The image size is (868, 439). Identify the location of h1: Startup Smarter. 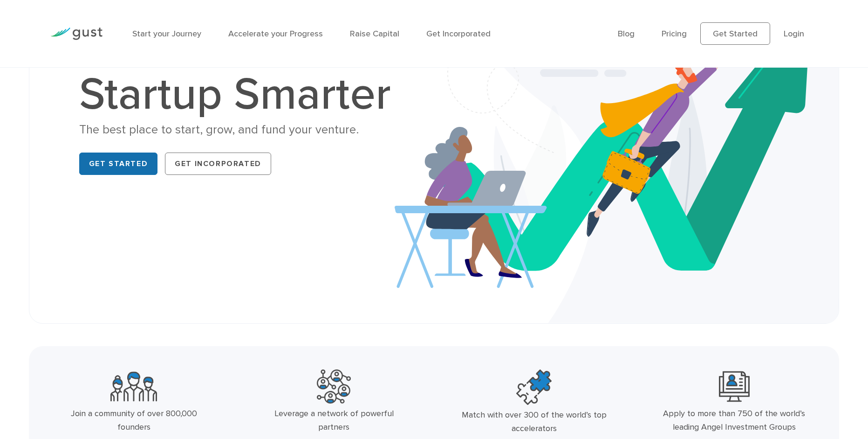
(240, 95).